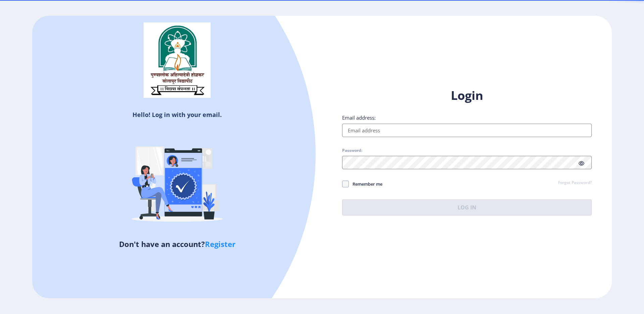 This screenshot has height=314, width=644. Describe the element at coordinates (467, 207) in the screenshot. I see `button: Log In` at that location.